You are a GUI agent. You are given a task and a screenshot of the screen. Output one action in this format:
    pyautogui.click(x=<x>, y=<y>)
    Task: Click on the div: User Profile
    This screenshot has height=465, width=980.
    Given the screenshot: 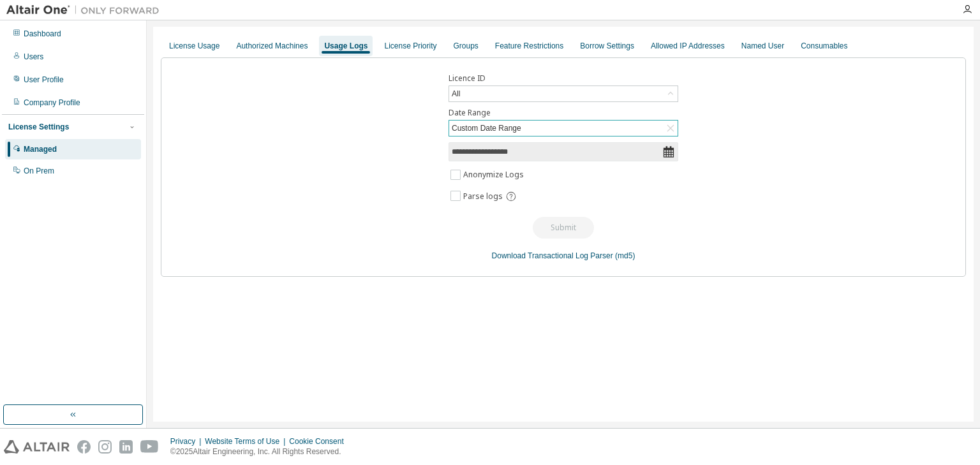 What is the action you would take?
    pyautogui.click(x=43, y=80)
    